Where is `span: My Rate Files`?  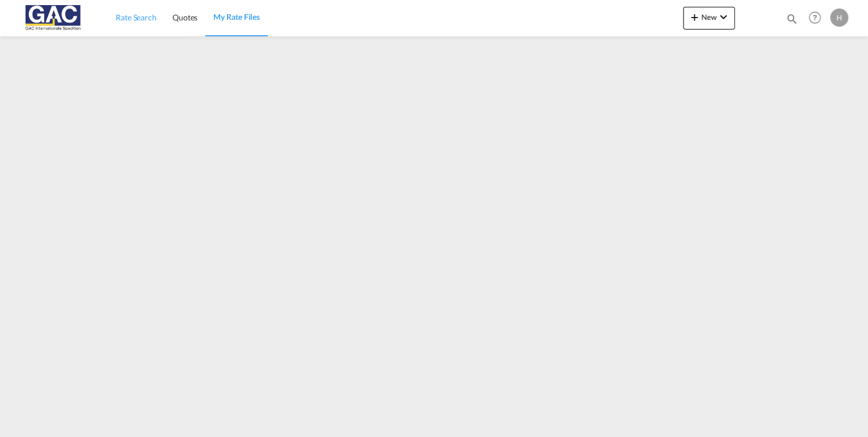
span: My Rate Files is located at coordinates (237, 17).